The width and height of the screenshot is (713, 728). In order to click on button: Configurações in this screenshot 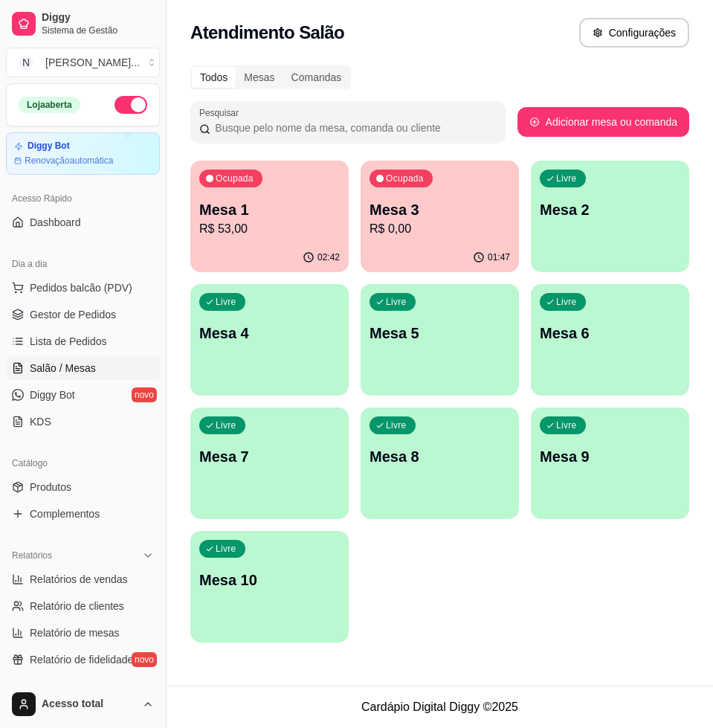, I will do `click(634, 33)`.